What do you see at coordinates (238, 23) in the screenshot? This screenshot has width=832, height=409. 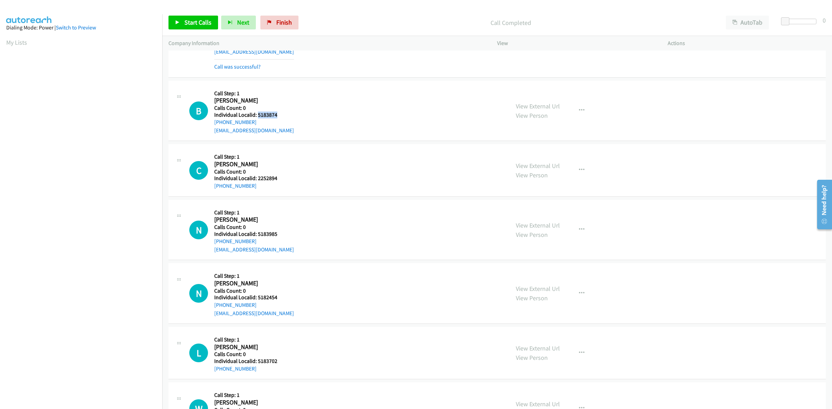 I see `button: Next` at bounding box center [238, 23].